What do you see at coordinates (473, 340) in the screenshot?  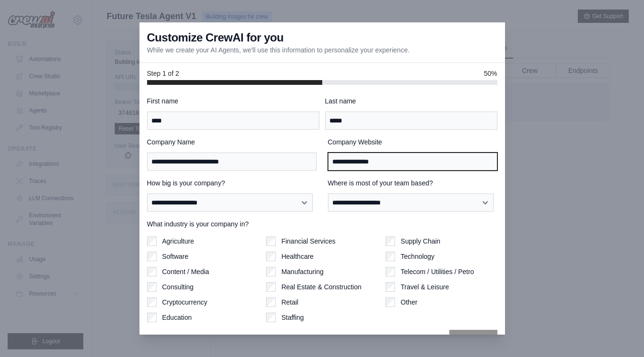 I see `button: Next` at bounding box center [473, 340].